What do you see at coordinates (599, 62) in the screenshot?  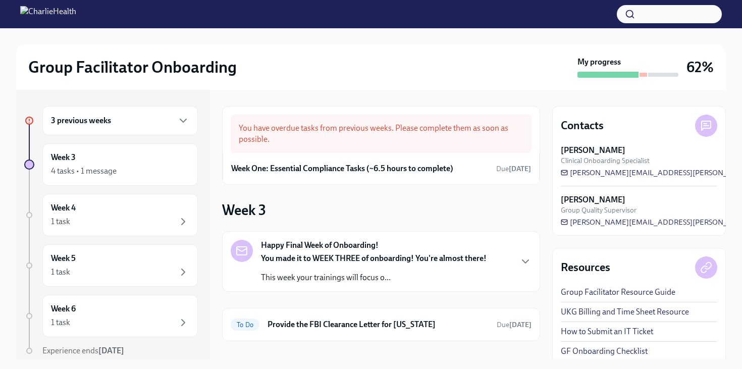 I see `strong: My progress` at bounding box center [599, 62].